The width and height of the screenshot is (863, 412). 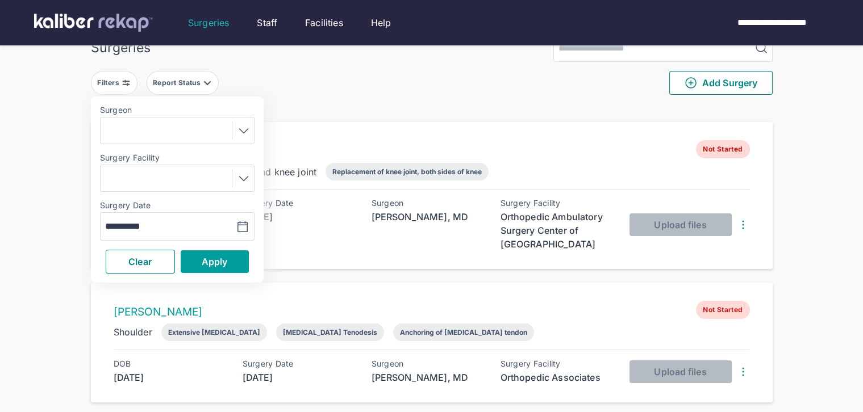 What do you see at coordinates (170, 364) in the screenshot?
I see `div: DOB` at bounding box center [170, 364].